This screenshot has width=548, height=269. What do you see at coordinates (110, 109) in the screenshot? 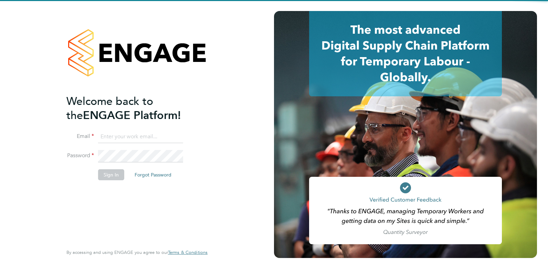
I see `span: Welcome back to the` at bounding box center [110, 109].